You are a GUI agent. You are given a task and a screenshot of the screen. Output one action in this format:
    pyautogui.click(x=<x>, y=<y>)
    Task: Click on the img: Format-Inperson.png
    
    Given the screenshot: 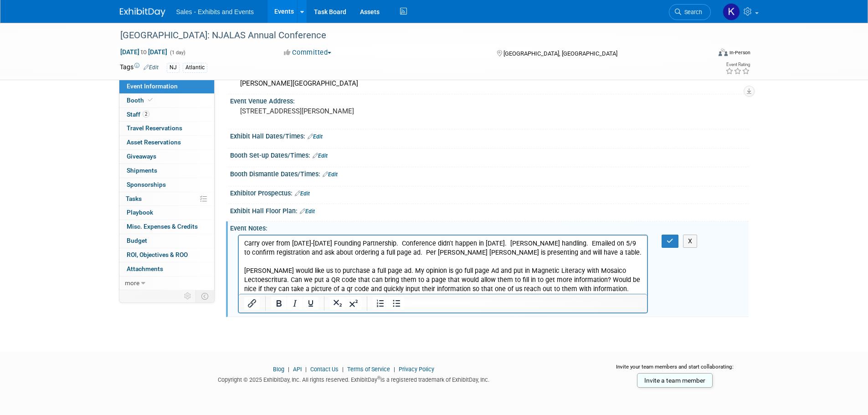 What is the action you would take?
    pyautogui.click(x=723, y=52)
    